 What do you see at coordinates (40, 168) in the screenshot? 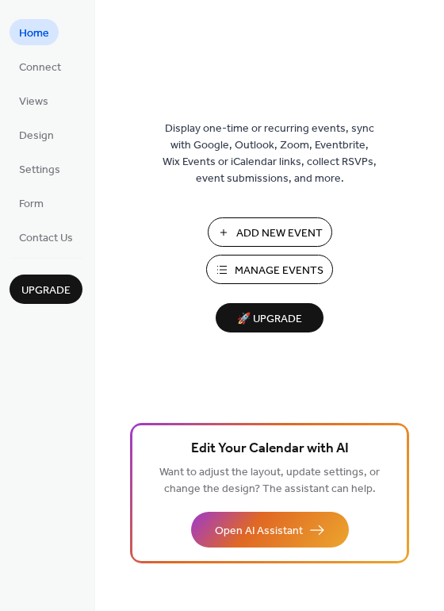
I see `a: Settings` at bounding box center [40, 168].